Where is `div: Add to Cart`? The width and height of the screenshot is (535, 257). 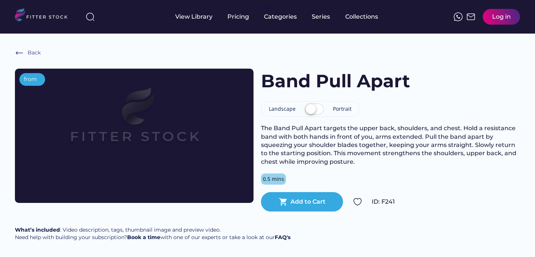
div: Add to Cart is located at coordinates (308, 202).